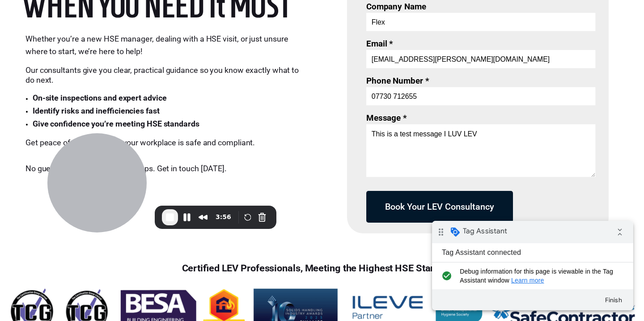 The image size is (644, 321). I want to click on span: Email *, so click(380, 44).